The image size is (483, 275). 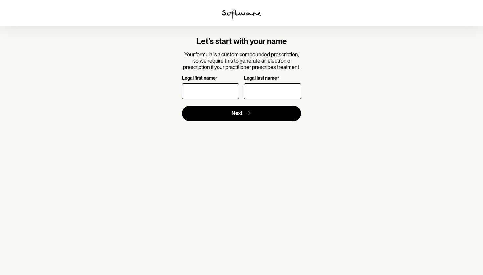 I want to click on p: Legal last name, so click(x=260, y=78).